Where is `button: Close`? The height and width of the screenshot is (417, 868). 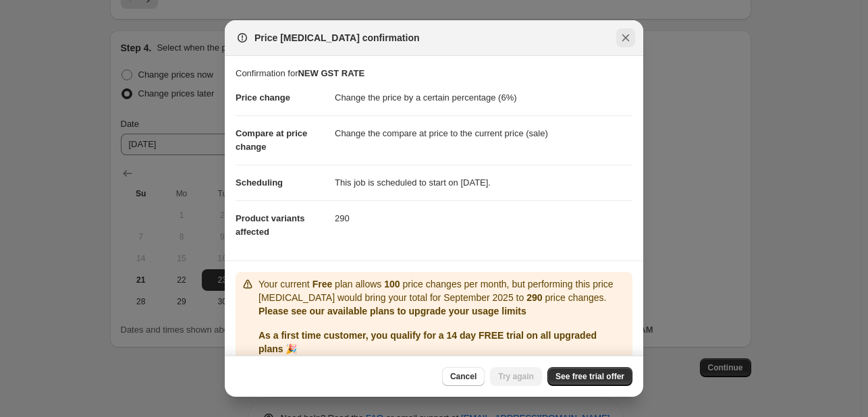
button: Close is located at coordinates (626, 38).